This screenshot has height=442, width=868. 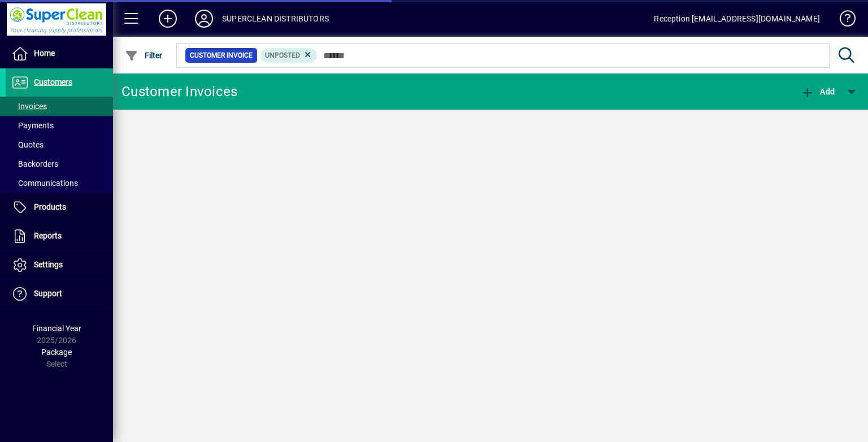 What do you see at coordinates (53, 82) in the screenshot?
I see `span: Customers` at bounding box center [53, 82].